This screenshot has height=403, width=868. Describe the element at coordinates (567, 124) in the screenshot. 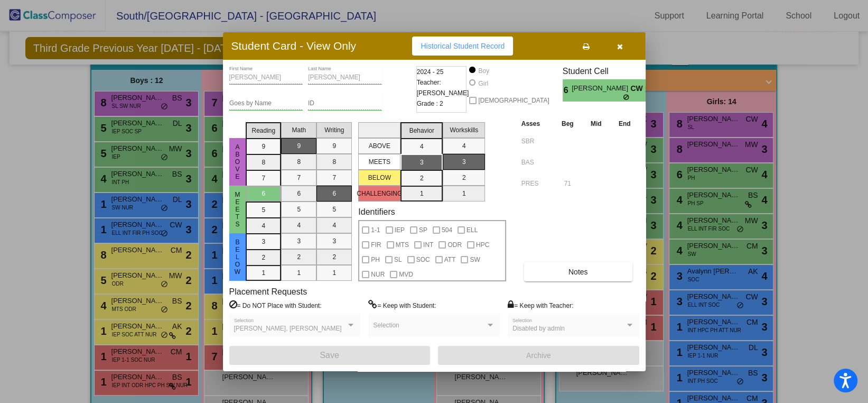

I see `th: Beg` at that location.